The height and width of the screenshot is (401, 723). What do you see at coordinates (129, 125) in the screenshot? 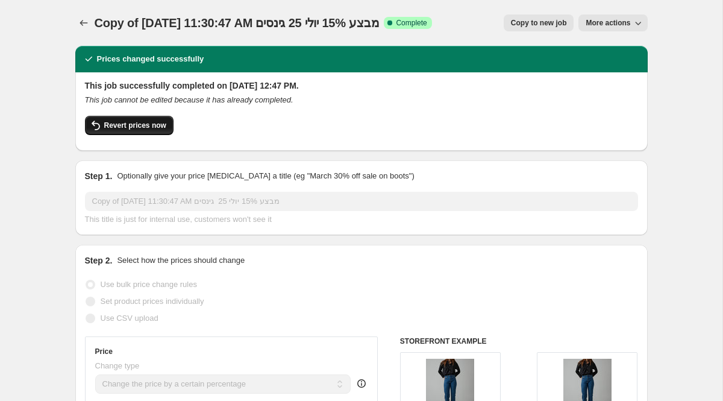
I see `button: Revert prices now` at bounding box center [129, 125].